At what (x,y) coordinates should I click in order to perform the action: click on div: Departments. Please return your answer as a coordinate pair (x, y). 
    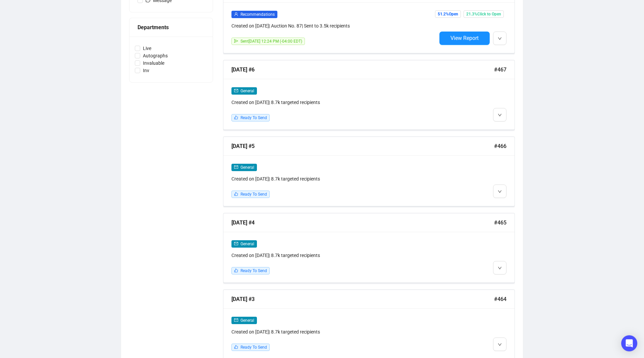
    Looking at the image, I should click on (171, 27).